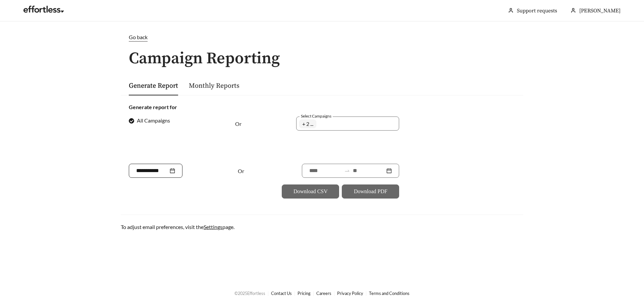  Describe the element at coordinates (307, 124) in the screenshot. I see `span: + 2 ...` at that location.